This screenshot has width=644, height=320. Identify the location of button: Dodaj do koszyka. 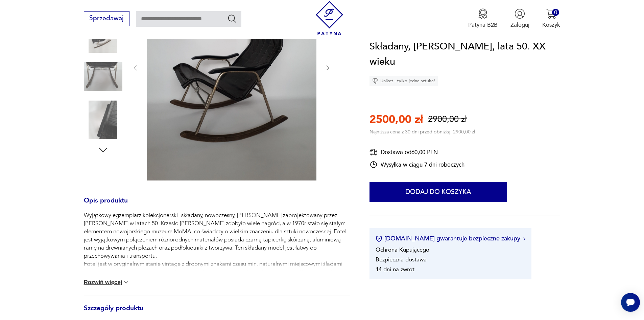
(439, 192).